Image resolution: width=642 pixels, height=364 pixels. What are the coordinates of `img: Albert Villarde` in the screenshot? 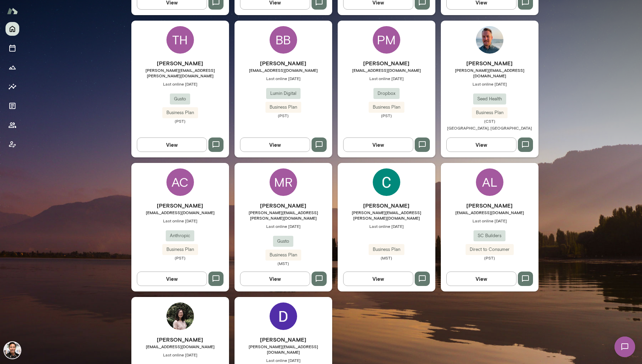 It's located at (12, 350).